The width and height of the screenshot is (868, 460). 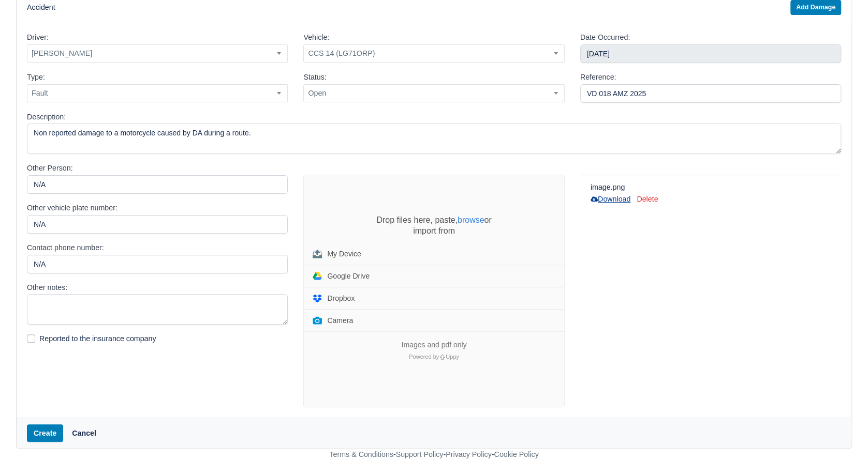 I want to click on textarea: Non reported damage to a motorcycle caused by DA during a route., so click(x=434, y=139).